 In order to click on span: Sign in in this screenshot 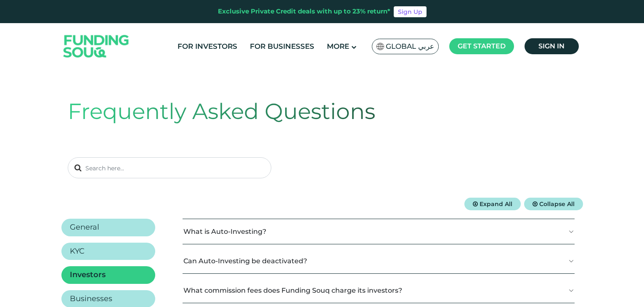, I will do `click(552, 46)`.